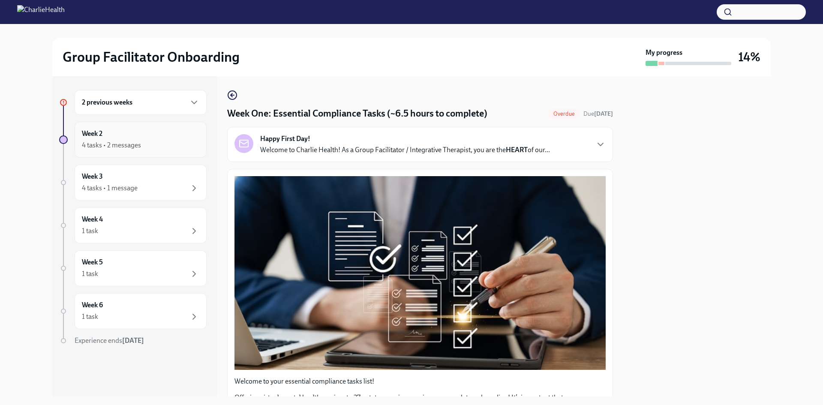 The width and height of the screenshot is (823, 405). I want to click on span: September 9th, 2025 10:00, so click(598, 114).